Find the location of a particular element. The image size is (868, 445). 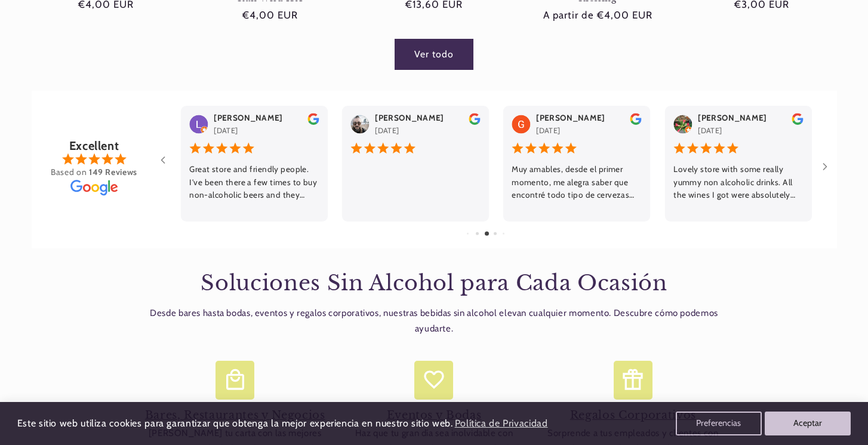

b: 149 Reviews is located at coordinates (113, 172).